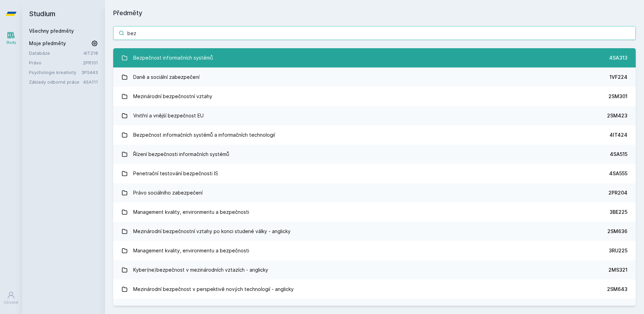  What do you see at coordinates (90, 73) in the screenshot?
I see `a: 3PS443` at bounding box center [90, 73].